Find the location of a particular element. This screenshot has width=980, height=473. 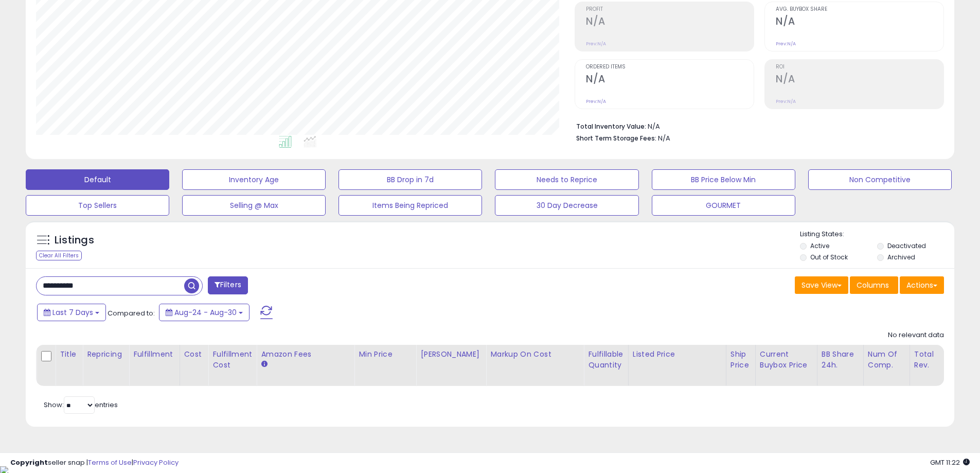

button: Non Competitive is located at coordinates (880, 179).